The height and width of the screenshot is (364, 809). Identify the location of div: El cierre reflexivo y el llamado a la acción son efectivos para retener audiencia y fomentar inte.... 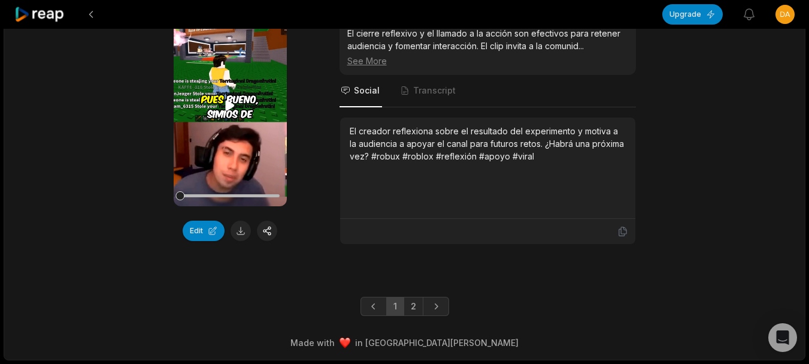
(488, 47).